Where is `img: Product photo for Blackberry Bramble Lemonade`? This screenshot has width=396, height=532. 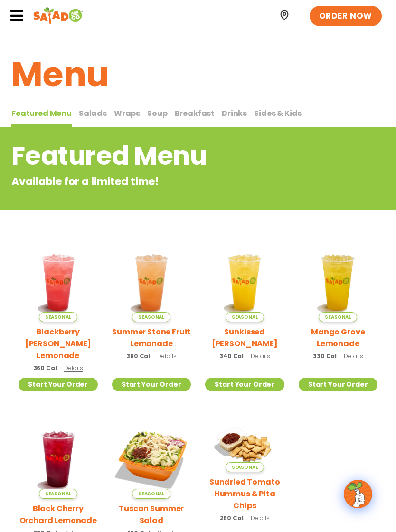
img: Product photo for Blackberry Bramble Lemonade is located at coordinates (58, 282).